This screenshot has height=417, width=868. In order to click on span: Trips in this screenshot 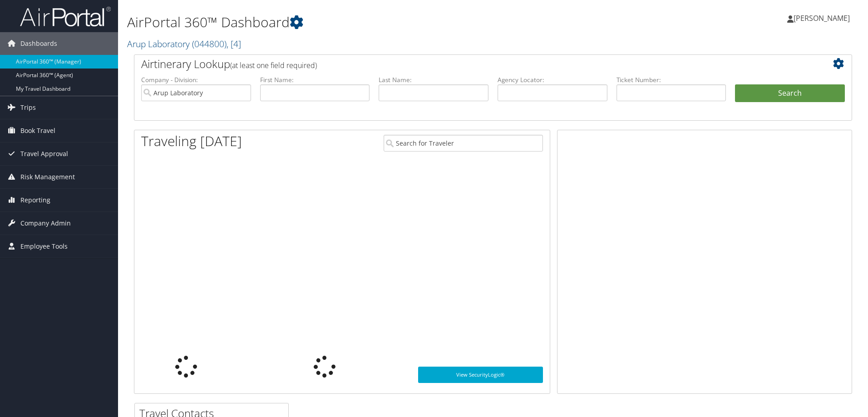, I will do `click(28, 107)`.